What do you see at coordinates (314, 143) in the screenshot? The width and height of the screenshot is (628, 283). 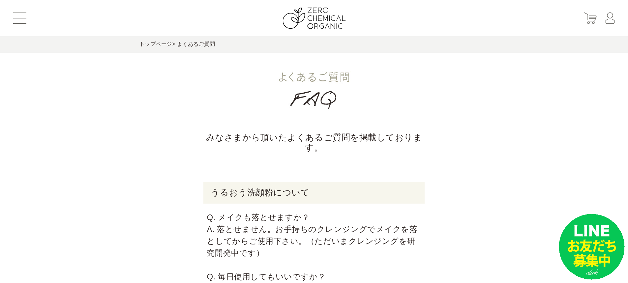 I see `p: みなさまから頂いたよくあるご質問を掲載しております。` at bounding box center [314, 143].